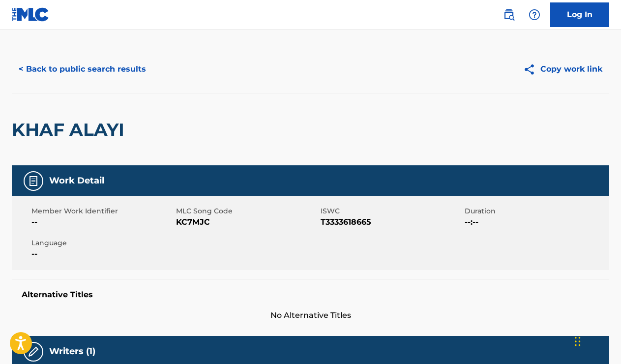 This screenshot has width=621, height=364. Describe the element at coordinates (34, 352) in the screenshot. I see `img: Writers` at that location.